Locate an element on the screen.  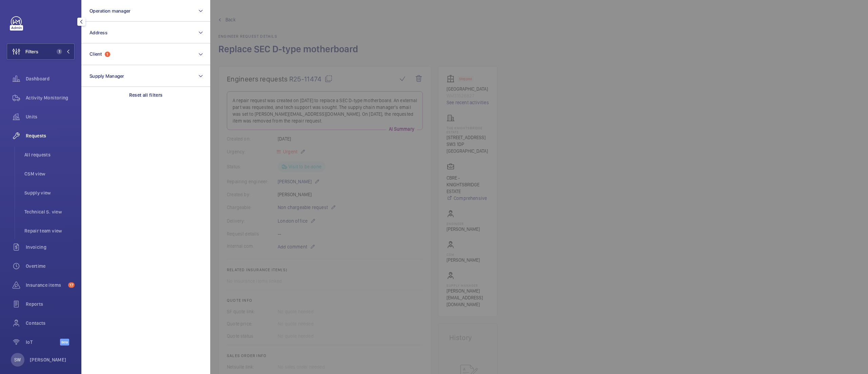
span: Activity Monitoring is located at coordinates (50, 98).